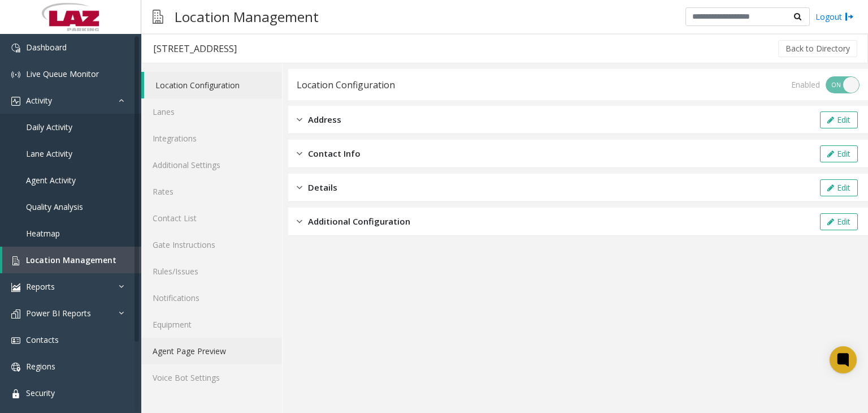  What do you see at coordinates (211, 324) in the screenshot?
I see `a: Equipment` at bounding box center [211, 324].